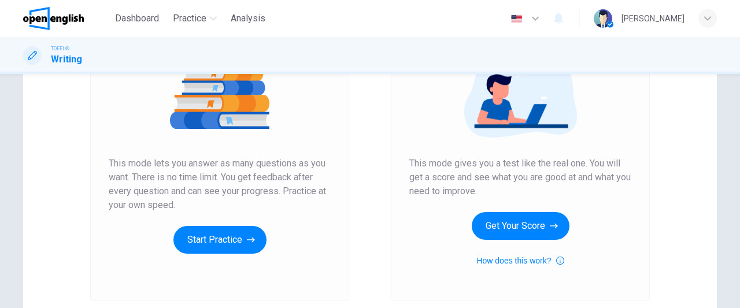 This screenshot has height=308, width=740. I want to click on span: This mode lets you answer as many questions as you want. There is no time limit. You get feedback..., so click(220, 184).